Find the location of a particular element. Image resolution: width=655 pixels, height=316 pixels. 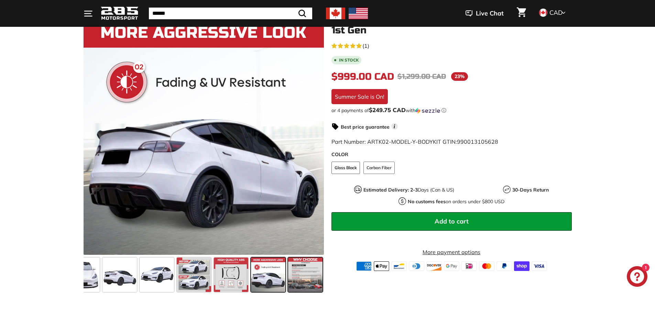

b: In stock is located at coordinates (349, 60).